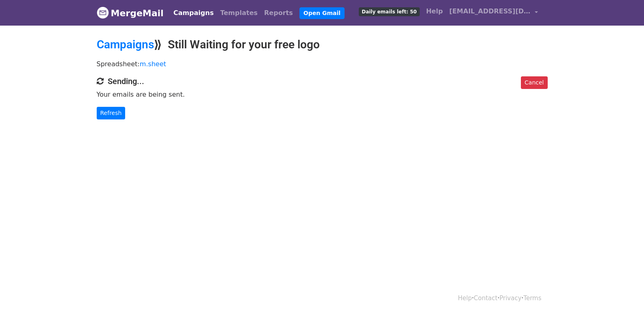 The width and height of the screenshot is (644, 314). What do you see at coordinates (534, 82) in the screenshot?
I see `a: Cancel` at bounding box center [534, 82].